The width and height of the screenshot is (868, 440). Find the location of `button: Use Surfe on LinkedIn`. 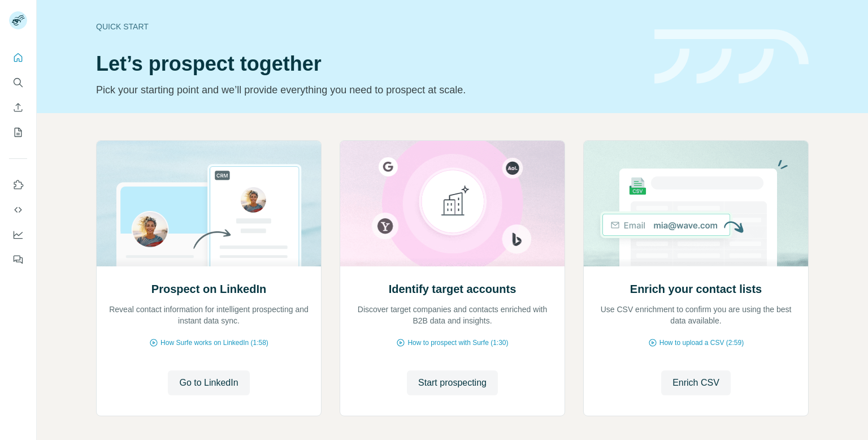

button: Use Surfe on LinkedIn is located at coordinates (18, 185).